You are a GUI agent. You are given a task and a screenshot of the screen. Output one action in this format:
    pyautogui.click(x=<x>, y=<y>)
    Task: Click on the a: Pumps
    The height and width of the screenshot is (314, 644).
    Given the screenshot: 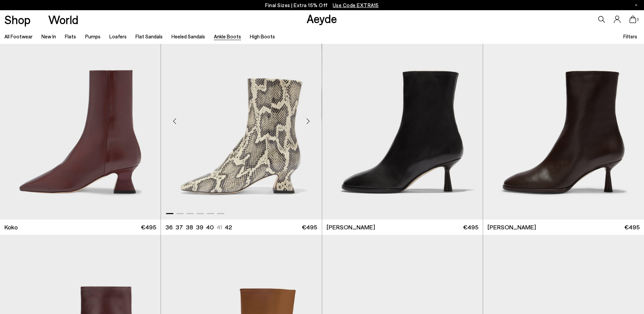 What is the action you would take?
    pyautogui.click(x=93, y=37)
    